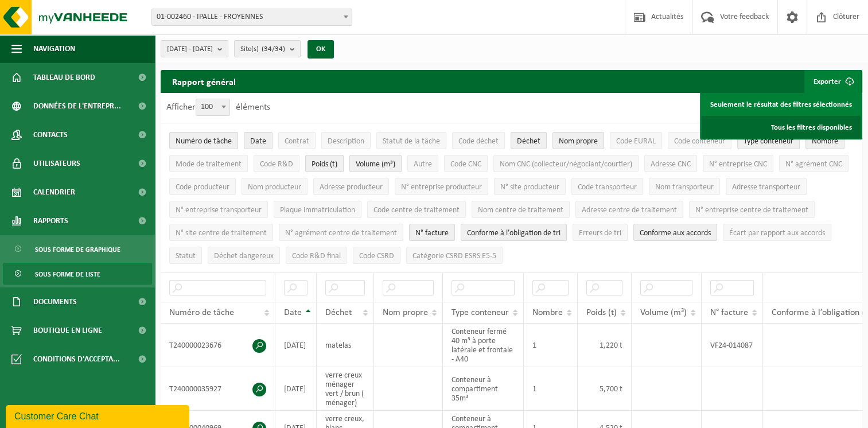  What do you see at coordinates (219, 210) in the screenshot?
I see `span: N° entreprise transporteur` at bounding box center [219, 210].